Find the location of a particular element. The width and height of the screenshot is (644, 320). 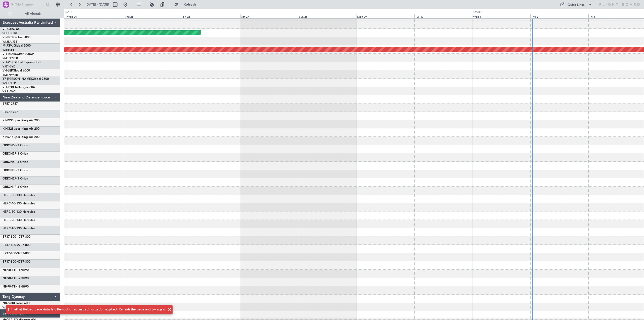

div: Wed 24 is located at coordinates (95, 16).